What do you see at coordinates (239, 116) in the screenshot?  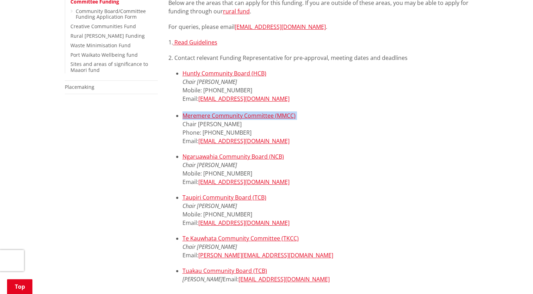 I see `a: Meremere Community Committee (MMCC)` at bounding box center [239, 116].